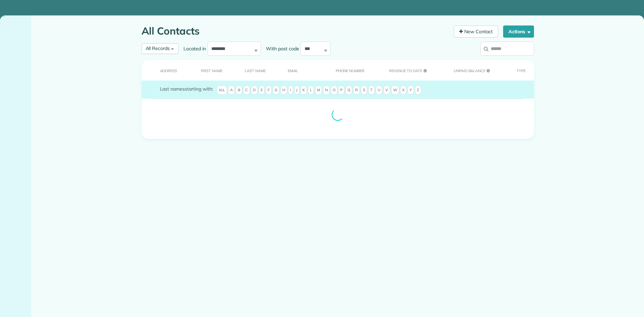  What do you see at coordinates (349, 90) in the screenshot?
I see `span: Q` at bounding box center [349, 90].